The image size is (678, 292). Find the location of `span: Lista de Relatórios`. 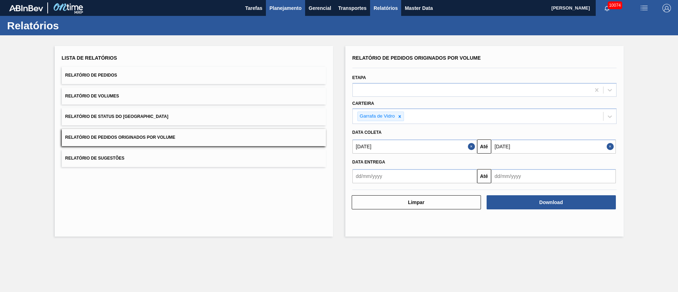

span: Lista de Relatórios is located at coordinates (89, 58).